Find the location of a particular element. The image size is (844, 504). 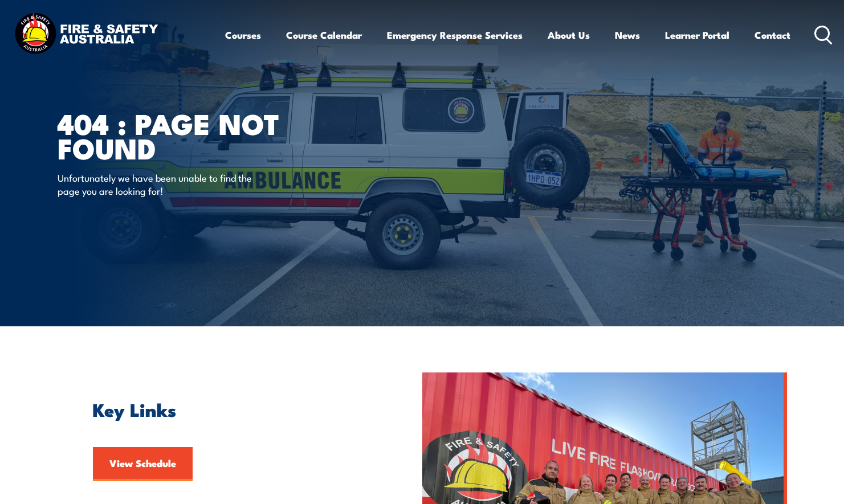

h1: 404 : Page Not Found is located at coordinates (198, 135).